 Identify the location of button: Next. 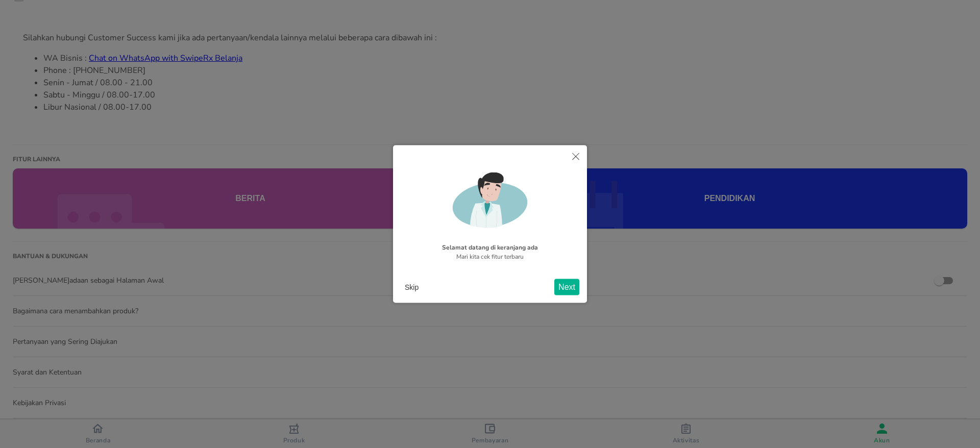
(567, 287).